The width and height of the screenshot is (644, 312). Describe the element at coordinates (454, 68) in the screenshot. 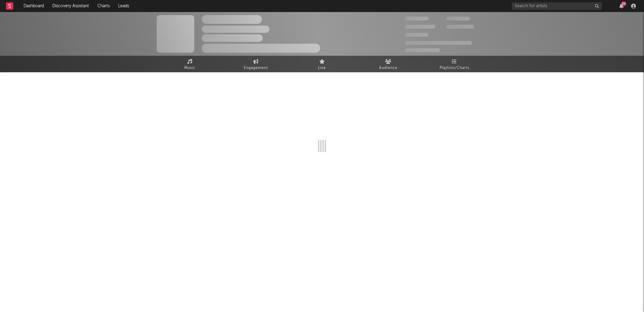

I see `span: Playlists/Charts` at that location.